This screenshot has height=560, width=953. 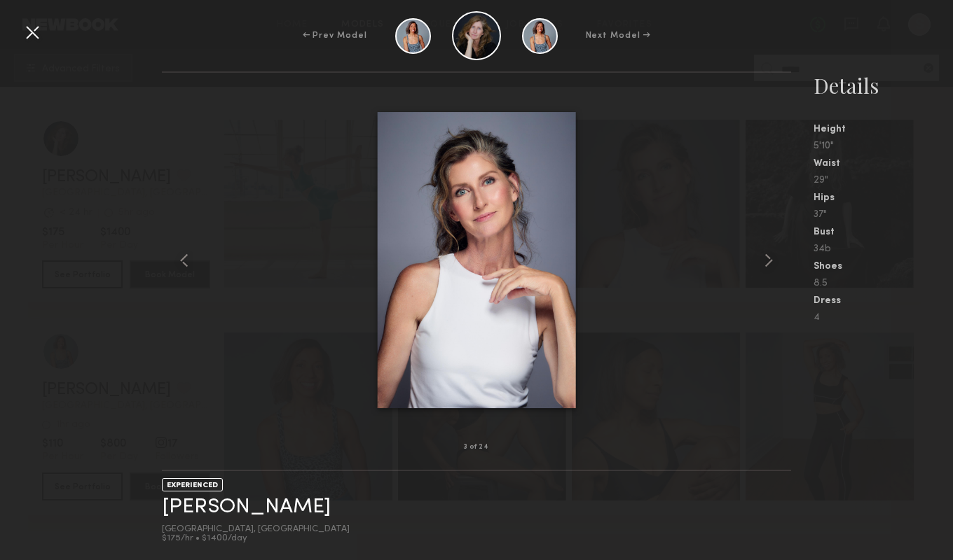 What do you see at coordinates (883, 129) in the screenshot?
I see `div: Height` at bounding box center [883, 129].